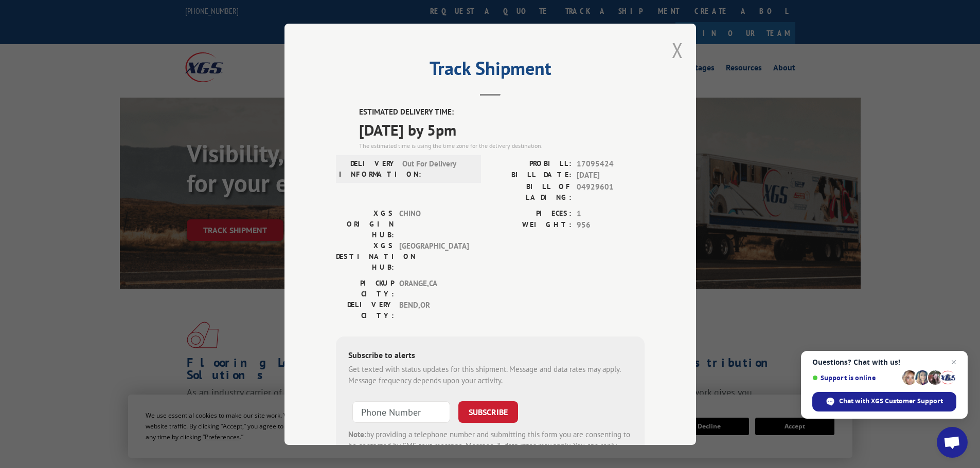 Image resolution: width=980 pixels, height=468 pixels. I want to click on label: PIECES:, so click(531, 213).